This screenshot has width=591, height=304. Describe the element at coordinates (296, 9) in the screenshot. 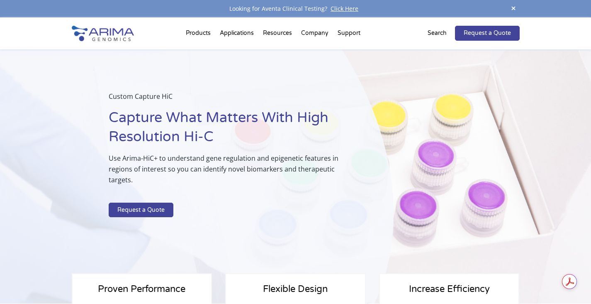

I see `div: Looking for Aventa Clinical Testing?` at that location.